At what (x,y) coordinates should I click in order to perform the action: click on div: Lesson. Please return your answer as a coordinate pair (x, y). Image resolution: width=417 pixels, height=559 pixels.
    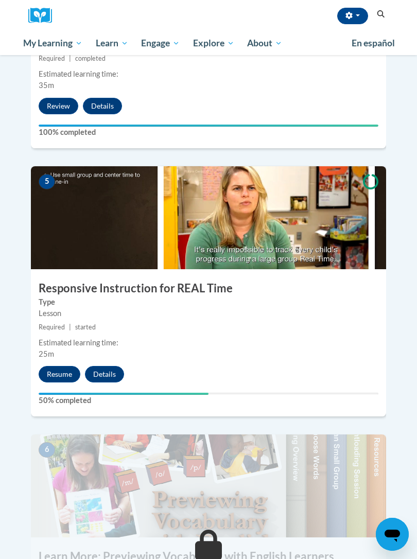
    Looking at the image, I should click on (208, 313).